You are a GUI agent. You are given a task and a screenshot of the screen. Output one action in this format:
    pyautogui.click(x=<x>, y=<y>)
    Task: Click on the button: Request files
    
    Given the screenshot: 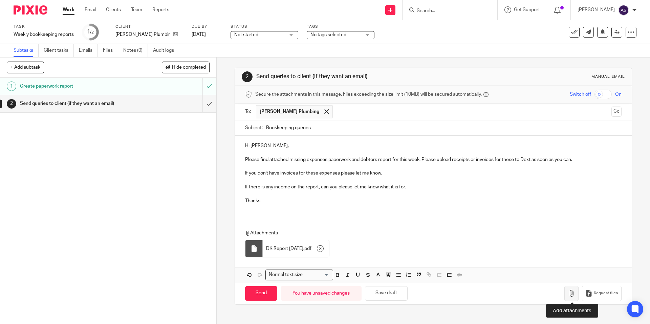 What is the action you would take?
    pyautogui.click(x=602, y=294)
    